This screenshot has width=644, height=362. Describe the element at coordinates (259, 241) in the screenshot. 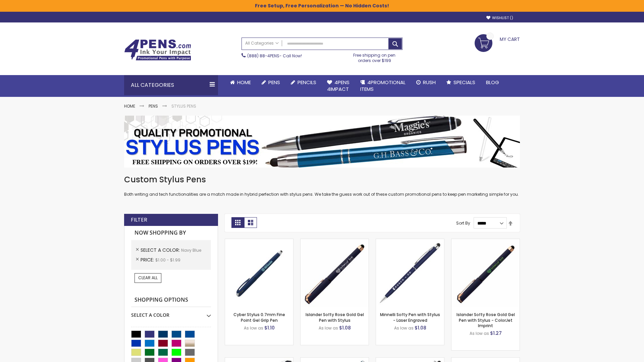

I see `a: Cyber Stylus 0.7mm Fine Point Gel Grip Pen-Navy Blue` at that location.